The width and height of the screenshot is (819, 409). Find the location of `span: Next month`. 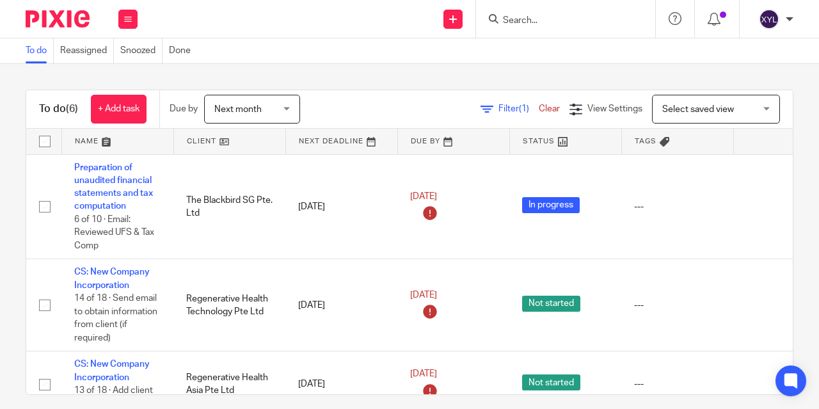

span: Next month is located at coordinates (238, 109).